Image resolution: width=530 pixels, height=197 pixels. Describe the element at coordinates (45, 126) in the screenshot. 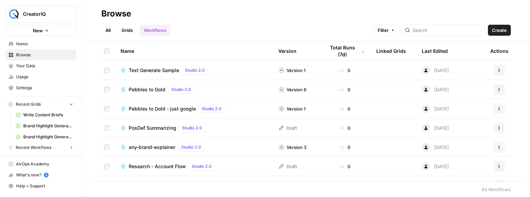

I see `a: Brand Highlight Generator Grid` at that location.